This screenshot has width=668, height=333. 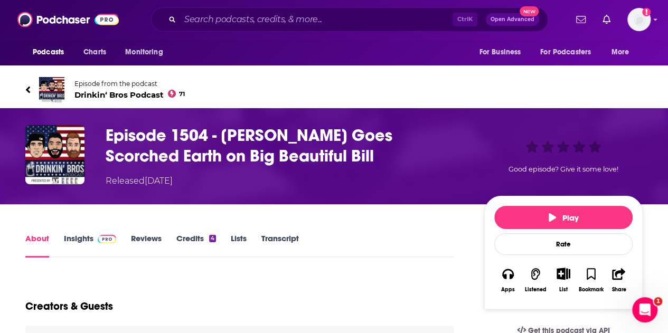 What do you see at coordinates (512, 20) in the screenshot?
I see `button: Open AdvancedNew` at bounding box center [512, 20].